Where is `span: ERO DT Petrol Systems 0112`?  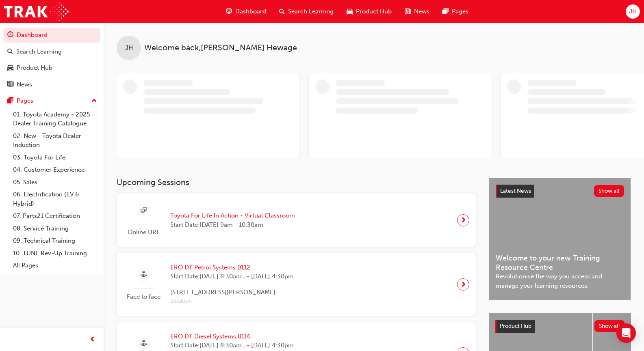
span: ERO DT Petrol Systems 0112 is located at coordinates (232, 267).